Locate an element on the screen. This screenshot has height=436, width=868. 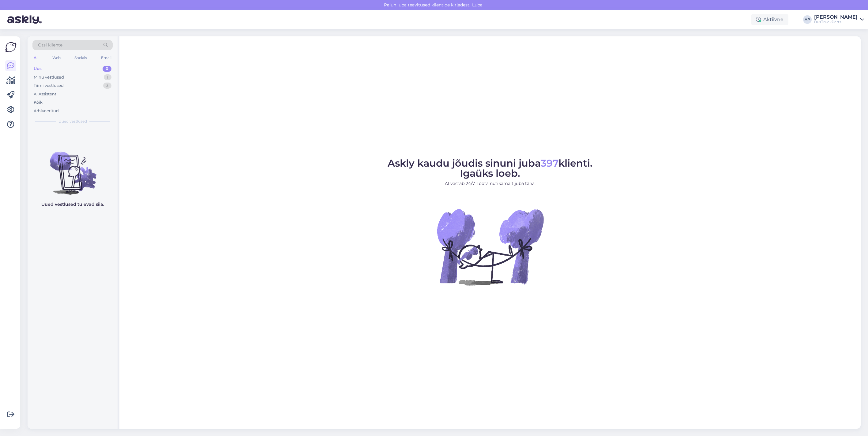
img: No chats is located at coordinates (72, 168).